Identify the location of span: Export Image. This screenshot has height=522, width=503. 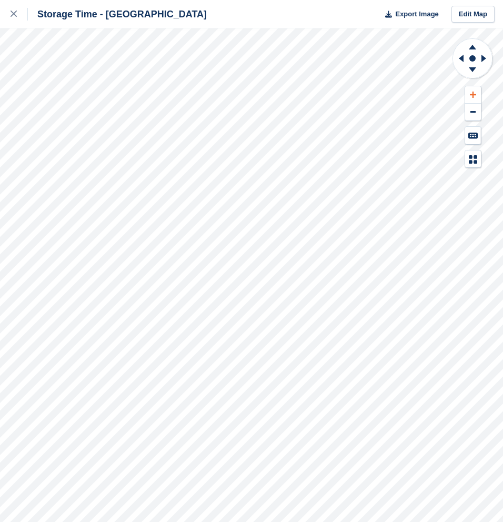
(417, 14).